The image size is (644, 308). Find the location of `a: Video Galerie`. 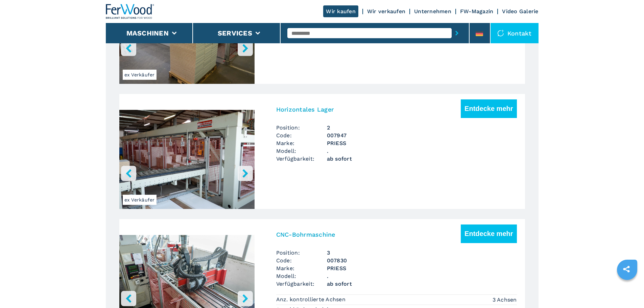

a: Video Galerie is located at coordinates (520, 11).